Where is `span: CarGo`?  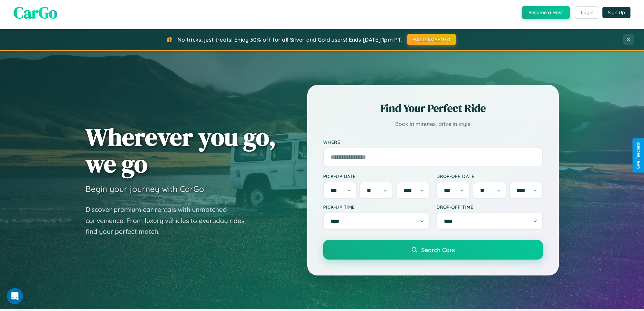 span: CarGo is located at coordinates (36, 12).